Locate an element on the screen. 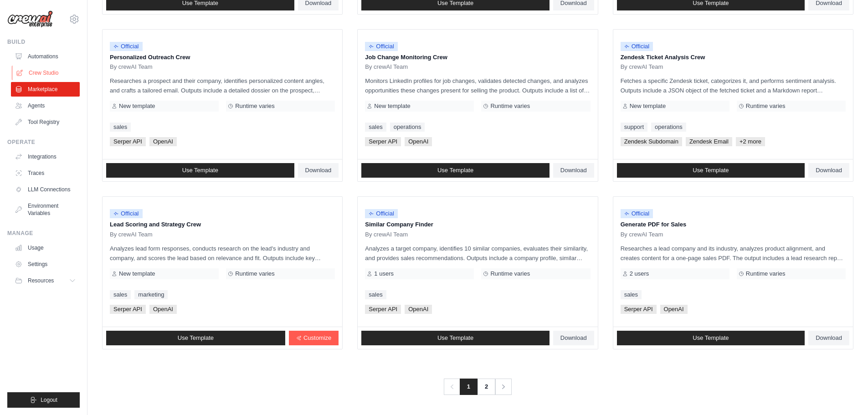 The height and width of the screenshot is (415, 868). span: 1 is located at coordinates (468, 387).